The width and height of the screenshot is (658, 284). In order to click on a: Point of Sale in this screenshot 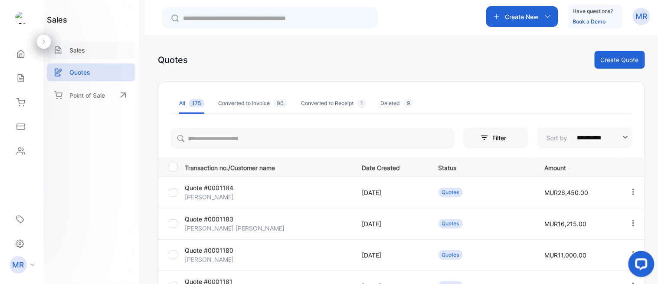, I will do `click(91, 95)`.